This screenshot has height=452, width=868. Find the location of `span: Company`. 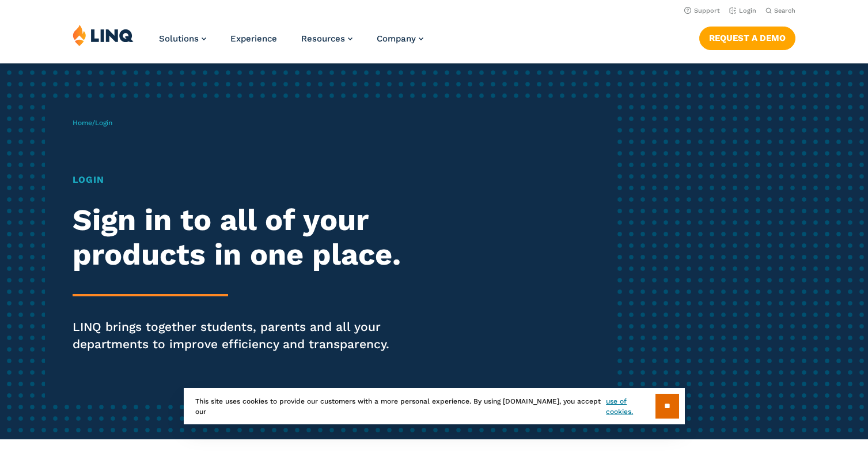

span: Company is located at coordinates (396, 39).